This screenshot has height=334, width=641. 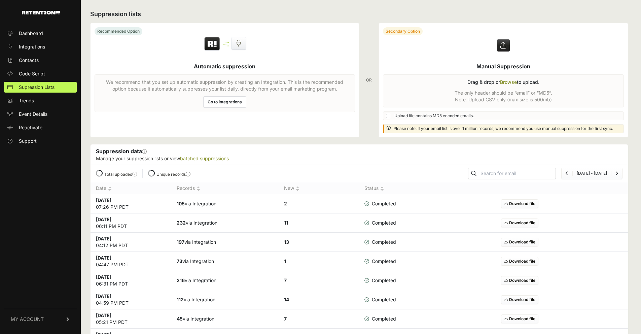 What do you see at coordinates (386, 188) in the screenshot?
I see `th: Status` at bounding box center [386, 188].